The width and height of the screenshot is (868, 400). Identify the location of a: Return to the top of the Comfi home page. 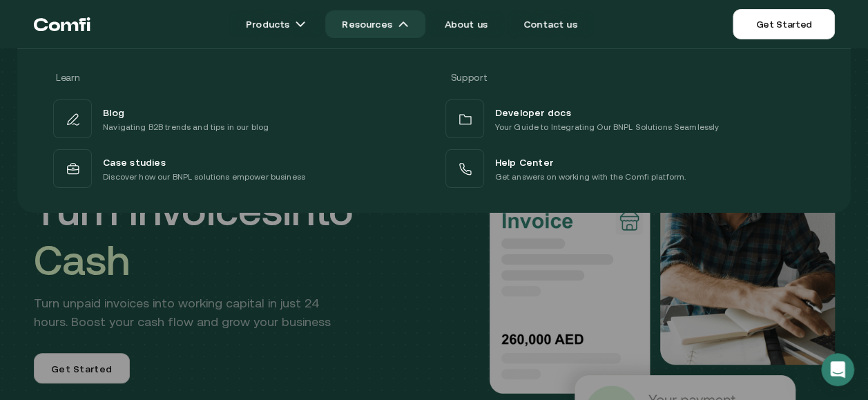
(62, 24).